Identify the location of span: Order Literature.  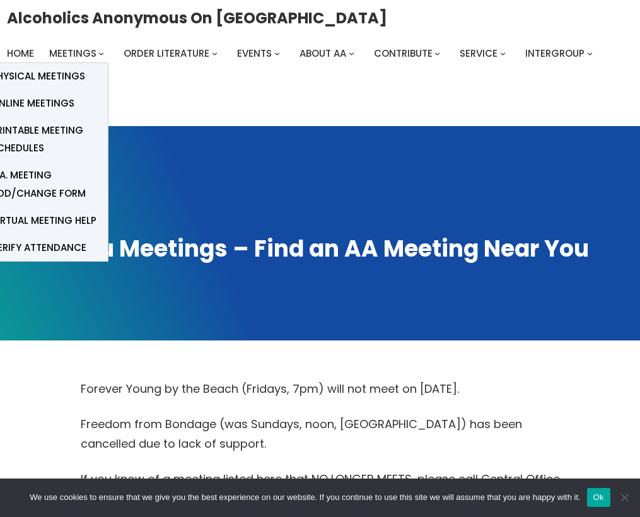
(166, 53).